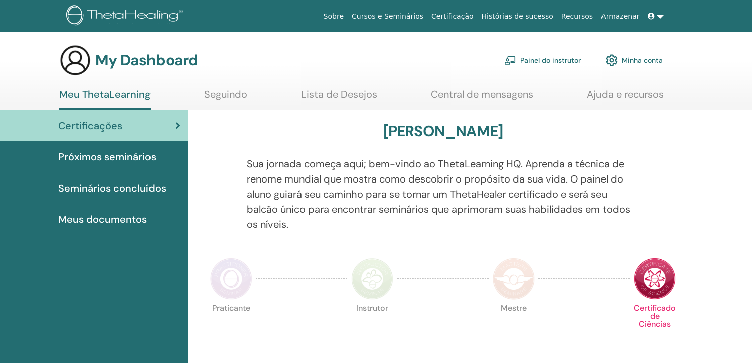 This screenshot has width=752, height=363. Describe the element at coordinates (105, 99) in the screenshot. I see `a: Meu ThetaLearning` at that location.